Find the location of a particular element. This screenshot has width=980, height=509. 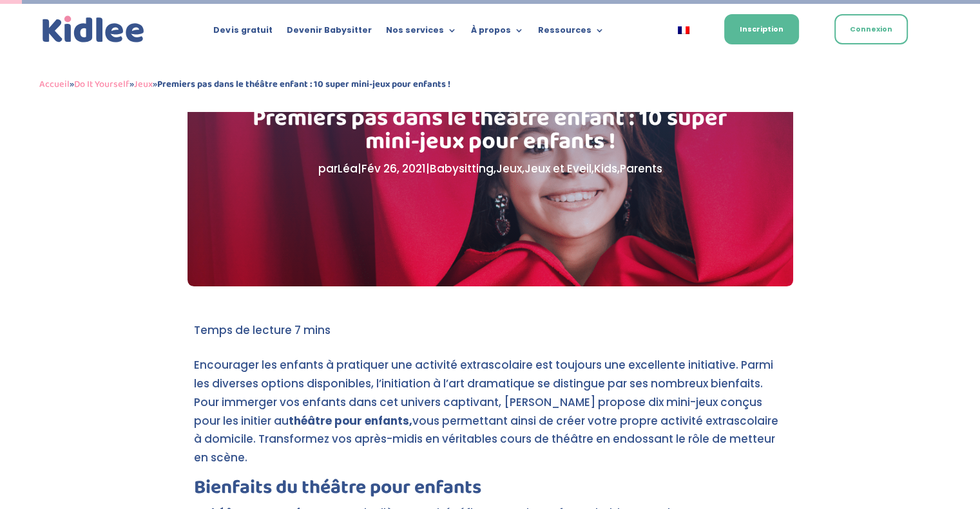

strong: théâtre pour enfants, is located at coordinates (351, 421).